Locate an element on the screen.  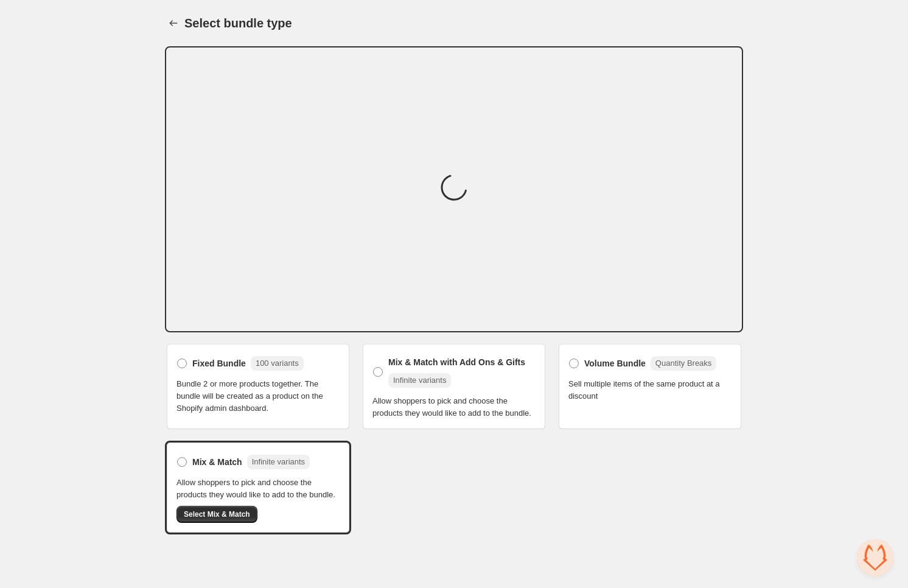
button: Back is located at coordinates (173, 23).